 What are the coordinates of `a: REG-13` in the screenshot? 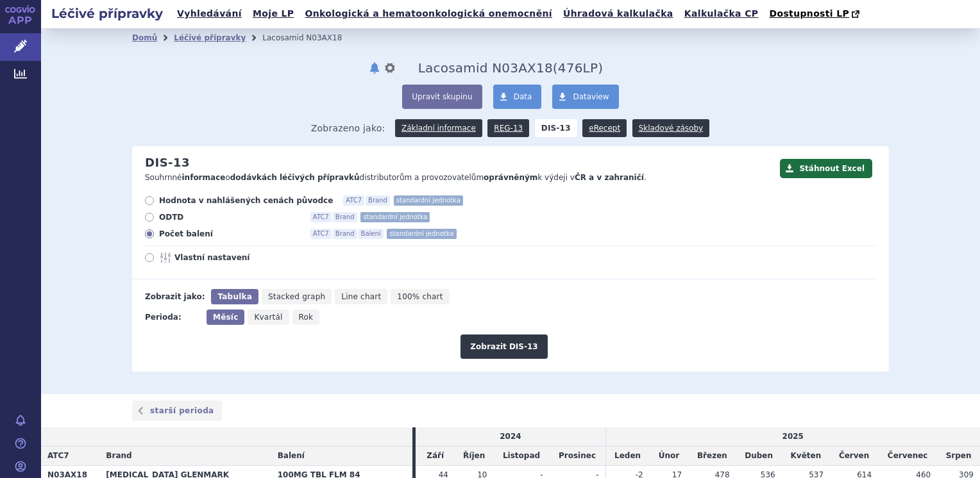 It's located at (508, 128).